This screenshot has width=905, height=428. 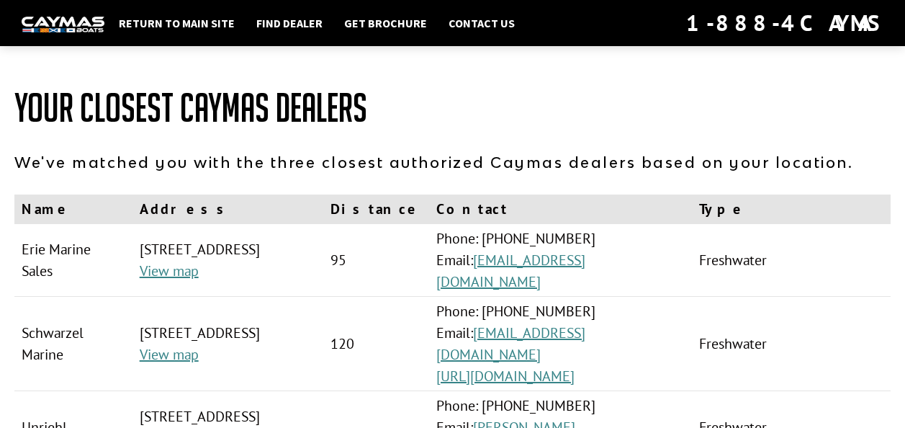 I want to click on td: 120, so click(x=376, y=343).